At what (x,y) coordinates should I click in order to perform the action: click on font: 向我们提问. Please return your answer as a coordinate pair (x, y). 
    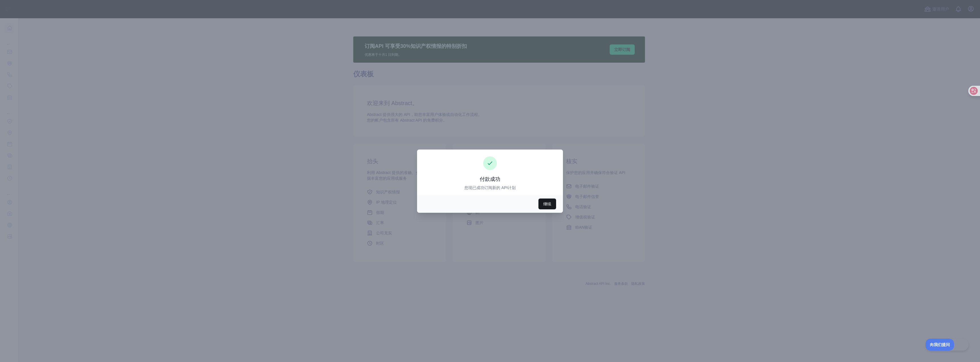
    Looking at the image, I should click on (14, 6).